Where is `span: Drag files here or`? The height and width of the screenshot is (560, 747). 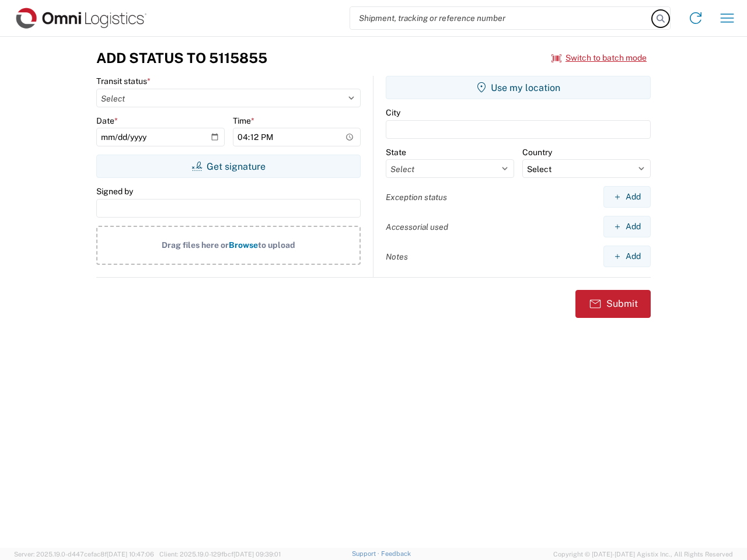
span: Drag files here or is located at coordinates (195, 245).